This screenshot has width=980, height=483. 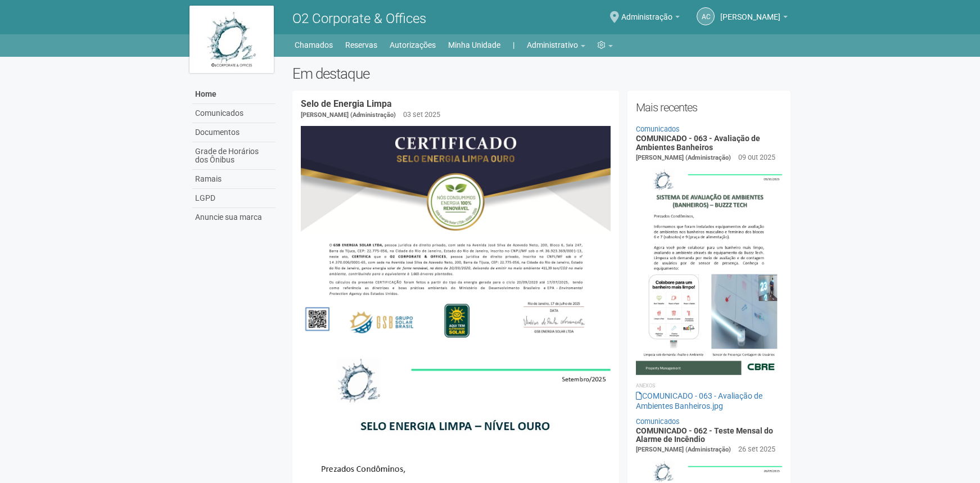 I want to click on div: 03 set 2025, so click(x=422, y=114).